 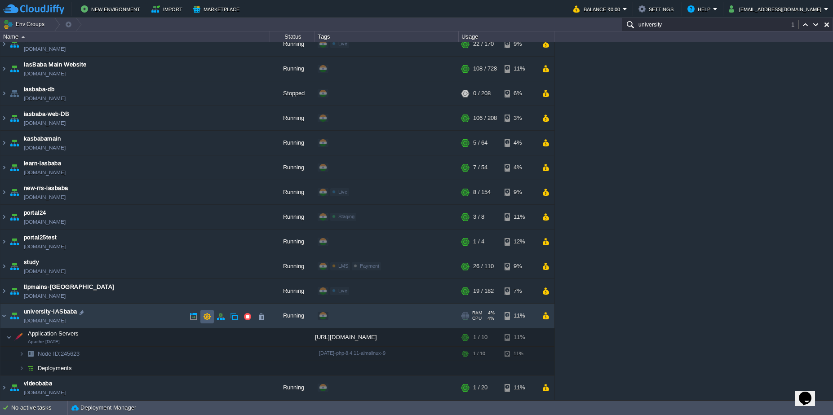 What do you see at coordinates (479, 354) in the screenshot?
I see `div: 1 / 10` at bounding box center [479, 354].